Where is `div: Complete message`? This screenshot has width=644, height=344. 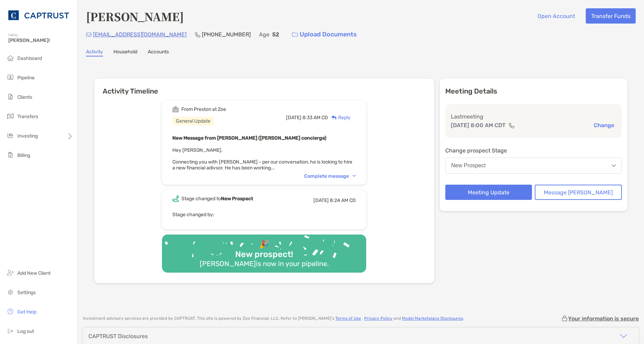
div: Complete message is located at coordinates (330, 176).